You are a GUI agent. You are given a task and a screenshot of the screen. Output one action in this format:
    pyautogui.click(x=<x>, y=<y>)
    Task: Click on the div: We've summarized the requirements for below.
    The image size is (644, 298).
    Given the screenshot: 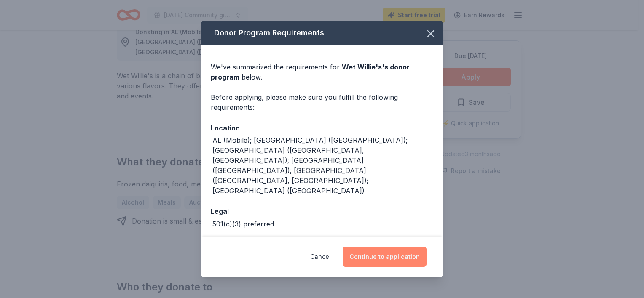 What is the action you would take?
    pyautogui.click(x=322, y=72)
    